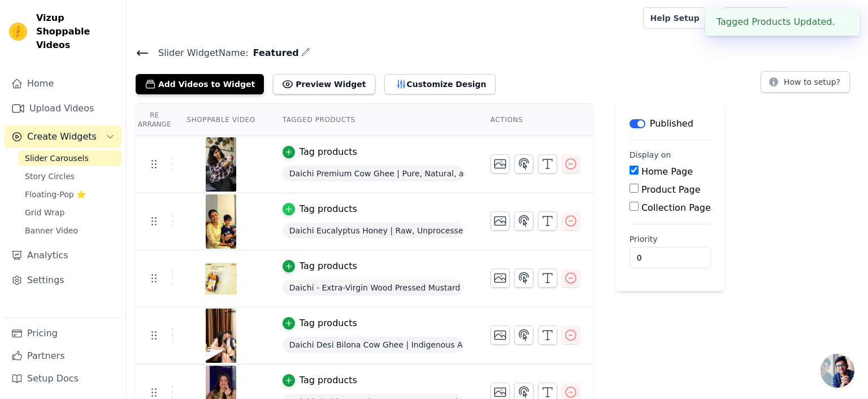 The height and width of the screenshot is (399, 868). Describe the element at coordinates (373, 230) in the screenshot. I see `span: Daichi Eucalyptus Honey | Raw, Unprocessed & Cruelty-Free | No Sugar & Additives` at that location.